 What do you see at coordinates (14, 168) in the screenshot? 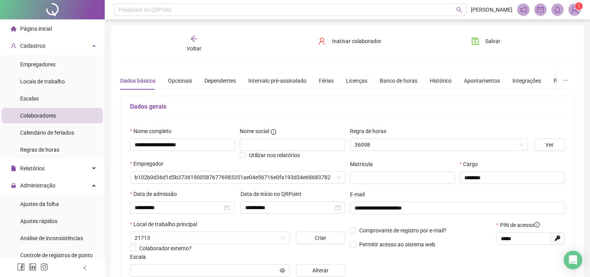
I see `span: file` at bounding box center [14, 168].